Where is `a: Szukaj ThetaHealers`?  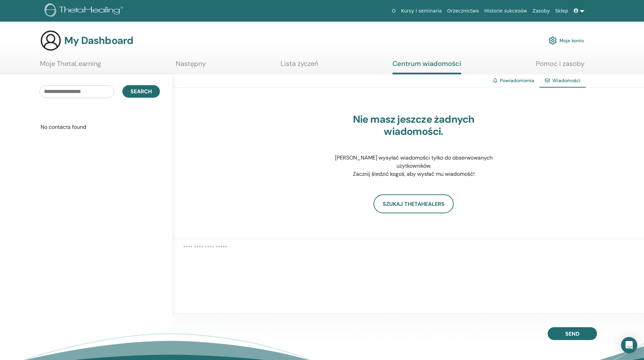
a: Szukaj ThetaHealers is located at coordinates (414, 204).